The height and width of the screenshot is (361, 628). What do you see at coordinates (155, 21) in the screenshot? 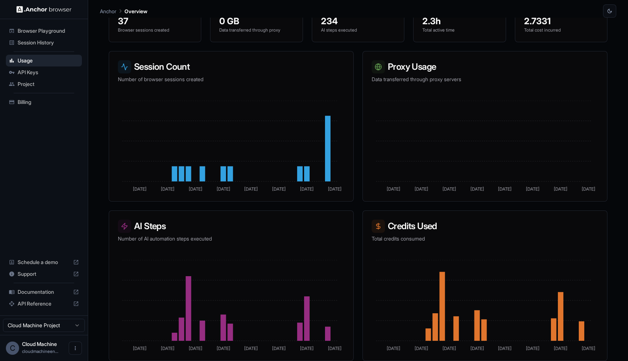
I see `div: 37` at bounding box center [155, 21].